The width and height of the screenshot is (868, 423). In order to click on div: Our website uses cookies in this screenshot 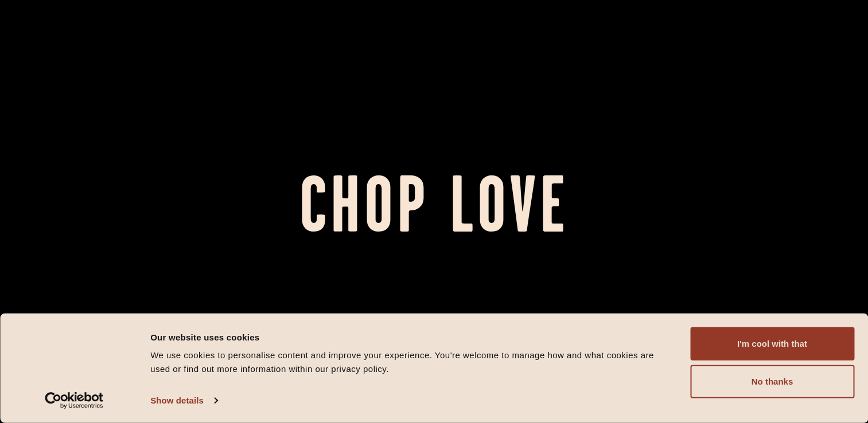, I will do `click(407, 337)`.